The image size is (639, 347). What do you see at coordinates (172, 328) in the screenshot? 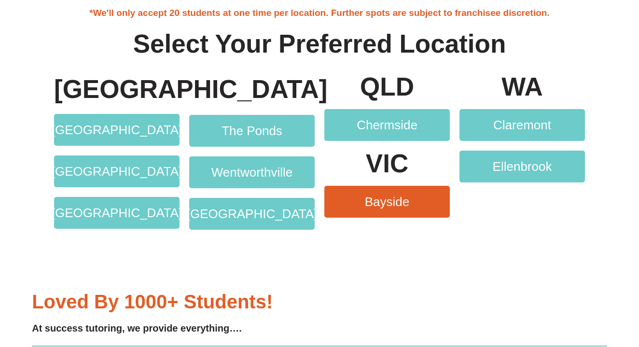
I see `h4: At success tutoring, we provide everything….` at bounding box center [172, 328].